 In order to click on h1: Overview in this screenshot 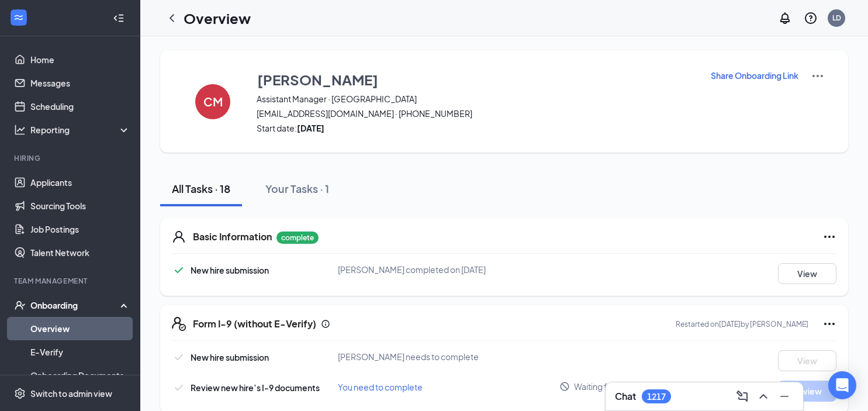, I will do `click(217, 18)`.